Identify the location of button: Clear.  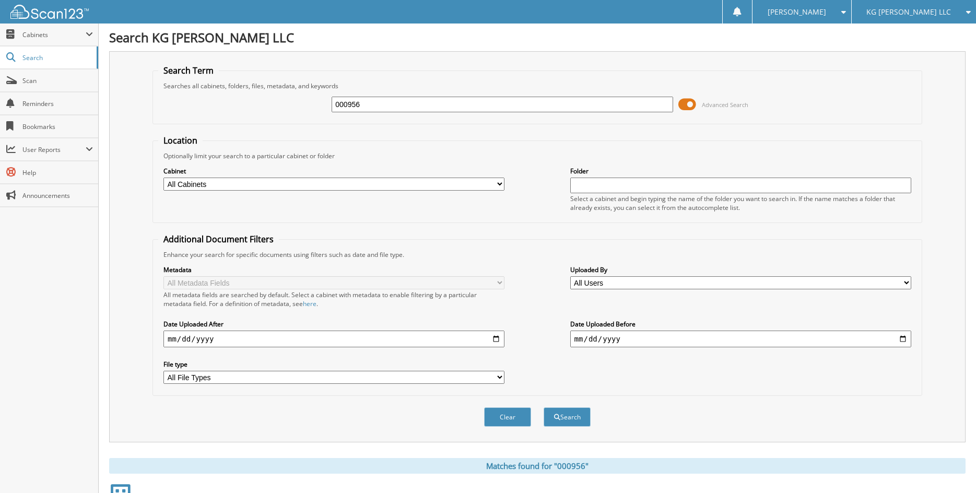
(507, 417).